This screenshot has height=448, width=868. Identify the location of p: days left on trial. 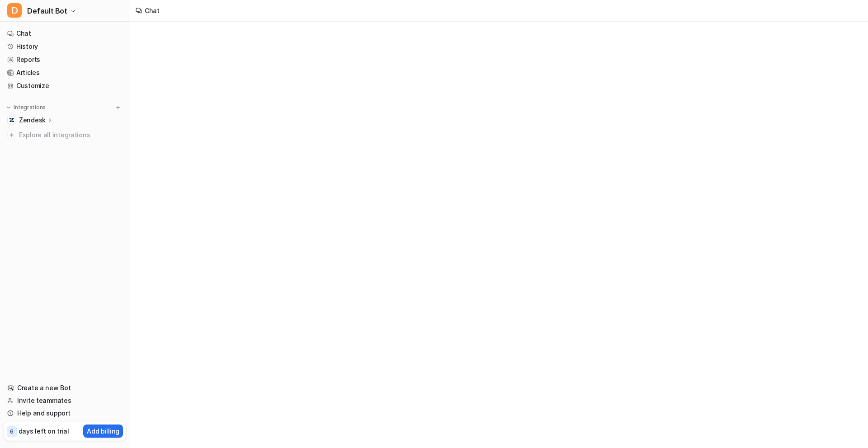
(44, 431).